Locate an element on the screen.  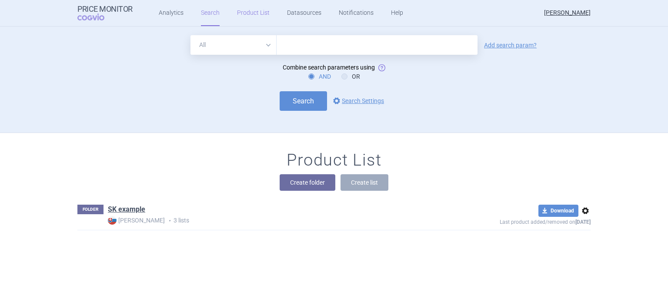
h1: Product List is located at coordinates (334, 160).